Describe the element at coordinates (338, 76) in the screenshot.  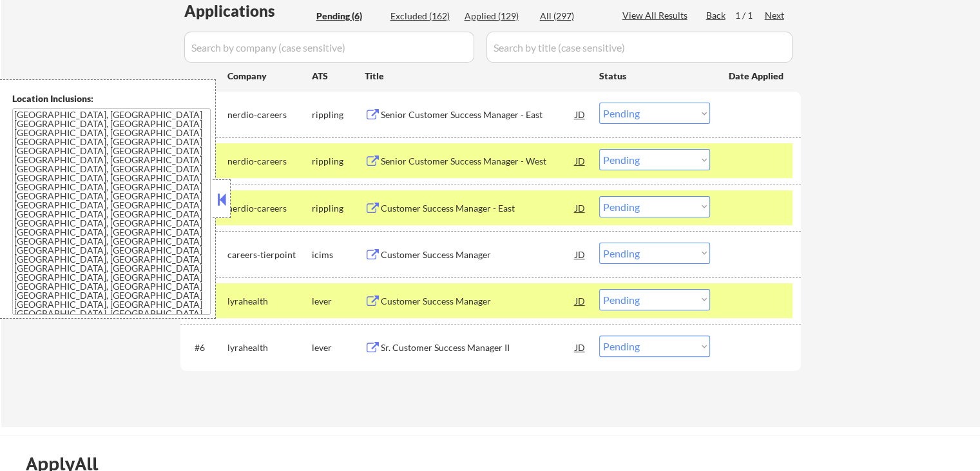
I see `div: ATS` at that location.